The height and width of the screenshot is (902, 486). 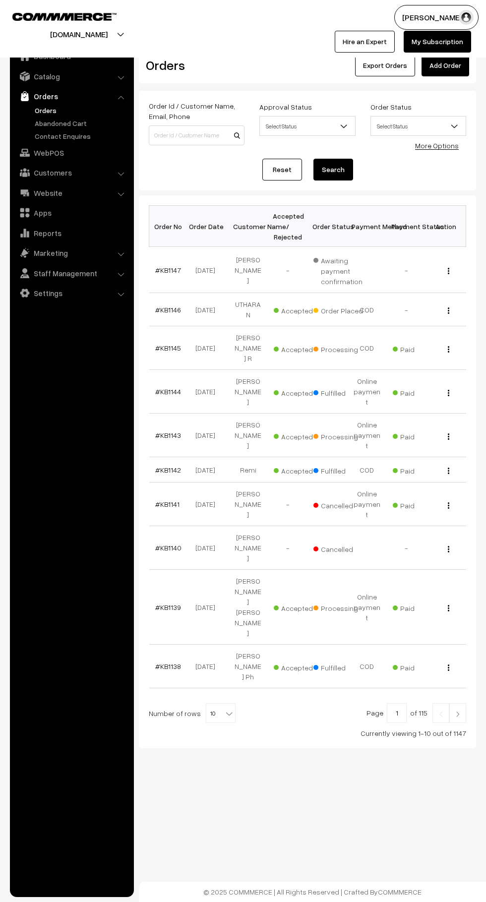 What do you see at coordinates (169, 226) in the screenshot?
I see `th: Order No` at bounding box center [169, 226].